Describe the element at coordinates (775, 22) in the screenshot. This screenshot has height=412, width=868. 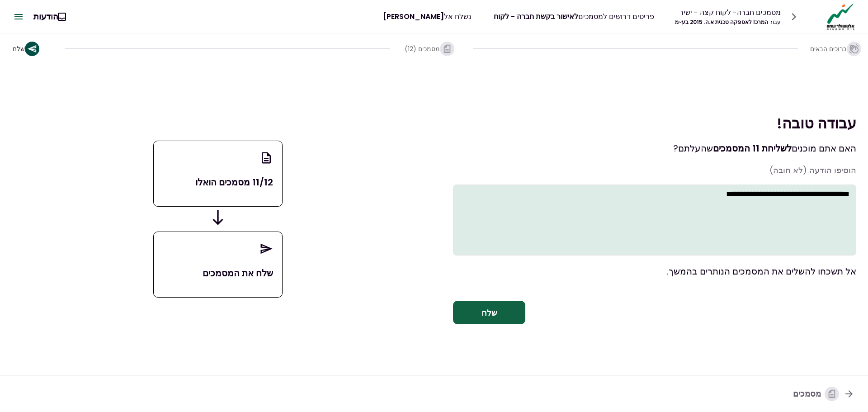
I see `font: עבור` at that location.